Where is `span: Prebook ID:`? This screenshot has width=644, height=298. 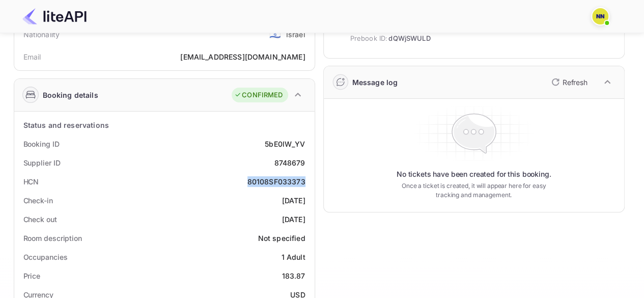 span: Prebook ID: is located at coordinates (369, 39).